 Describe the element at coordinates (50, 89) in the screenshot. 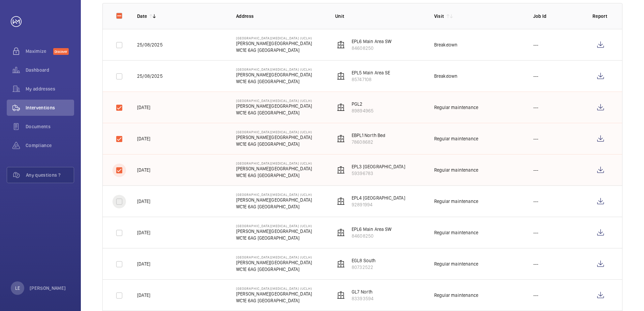

I see `span: My addresses` at that location.